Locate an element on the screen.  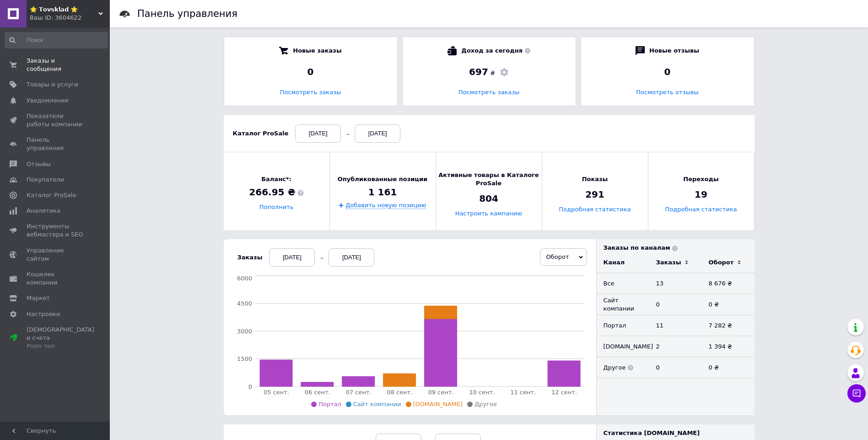
span: Переходы is located at coordinates (701, 179).